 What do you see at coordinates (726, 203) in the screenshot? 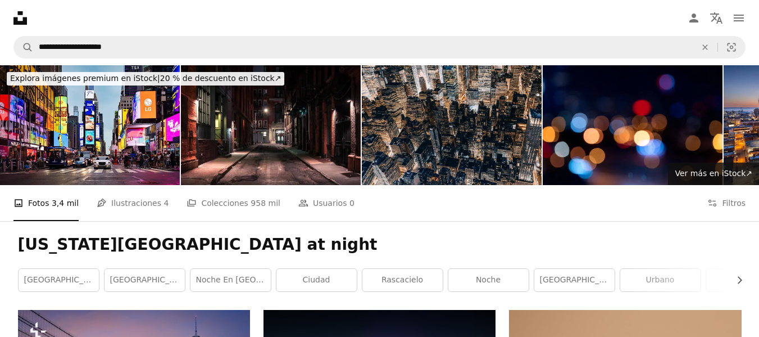
I see `button: Filtros` at bounding box center [726, 203].